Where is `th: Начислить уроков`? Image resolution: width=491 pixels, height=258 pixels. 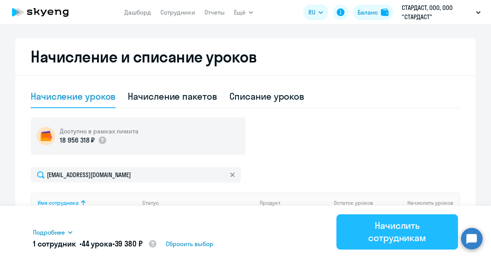
th: Начислить уроков is located at coordinates (420, 203).